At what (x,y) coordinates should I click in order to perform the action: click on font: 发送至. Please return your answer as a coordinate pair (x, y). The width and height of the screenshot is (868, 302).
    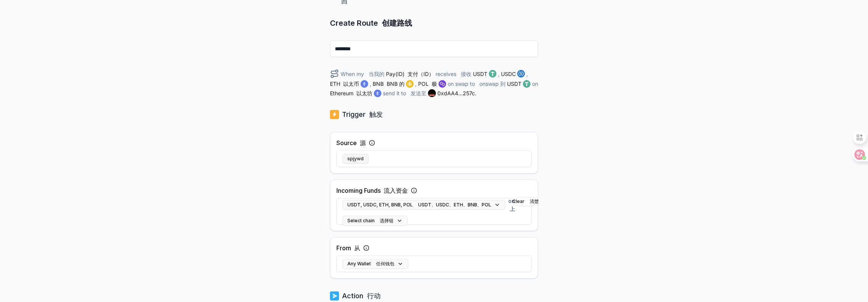
    Looking at the image, I should click on (418, 93).